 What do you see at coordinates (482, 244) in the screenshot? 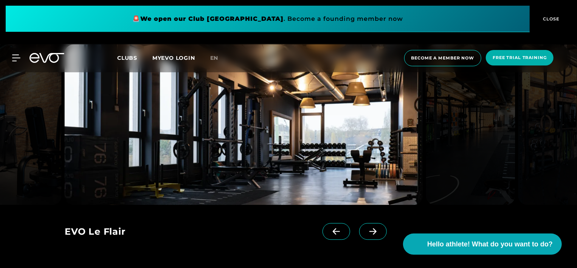
I see `button: Hello athlete! What do you want to do?` at bounding box center [482, 244].